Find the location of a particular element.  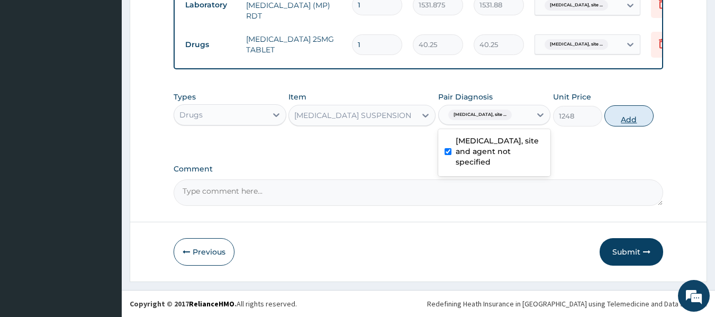

label: Pair Diagnosis is located at coordinates (465, 97).